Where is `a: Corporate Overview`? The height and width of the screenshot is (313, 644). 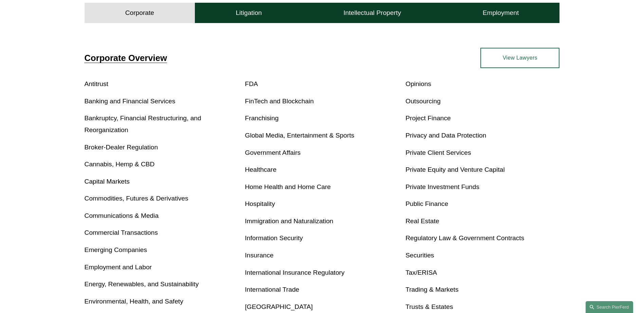 a: Corporate Overview is located at coordinates (125, 58).